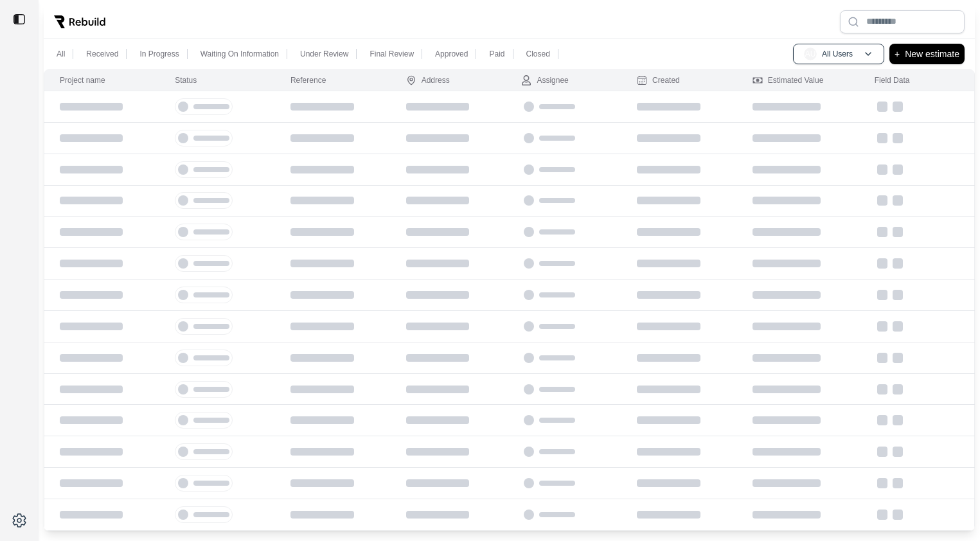 This screenshot has width=980, height=541. Describe the element at coordinates (185, 81) in the screenshot. I see `div: Status` at that location.